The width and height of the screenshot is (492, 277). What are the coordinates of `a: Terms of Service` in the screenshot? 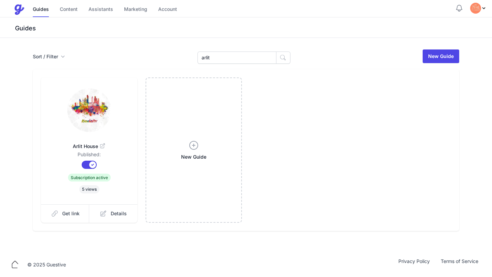 It's located at (460, 265).